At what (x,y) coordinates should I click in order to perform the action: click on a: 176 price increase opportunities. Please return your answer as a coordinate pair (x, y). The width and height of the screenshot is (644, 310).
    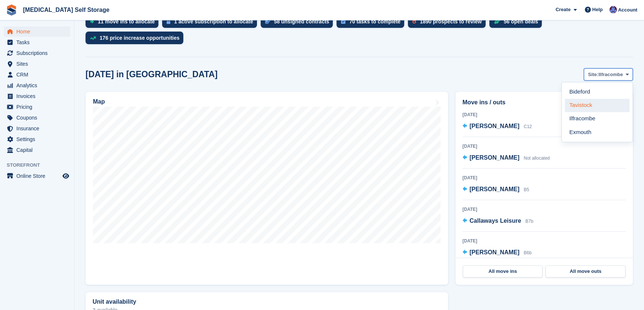
    Looking at the image, I should click on (136, 40).